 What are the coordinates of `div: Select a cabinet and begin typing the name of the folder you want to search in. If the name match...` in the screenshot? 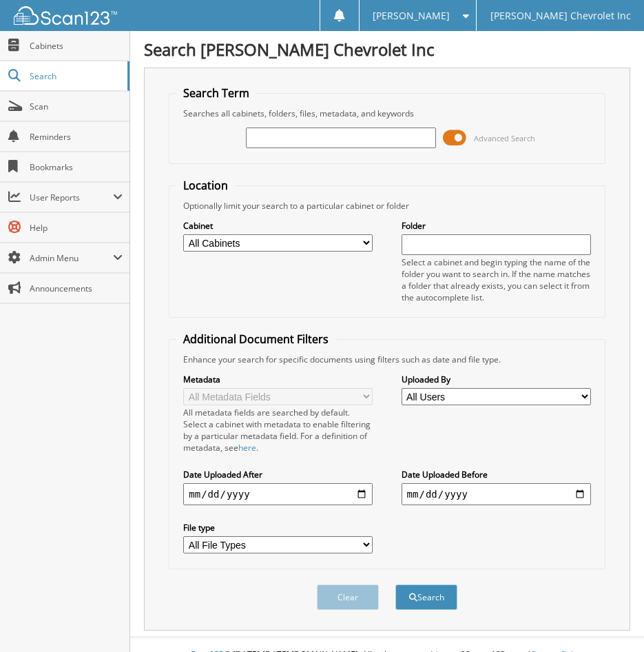 It's located at (496, 280).